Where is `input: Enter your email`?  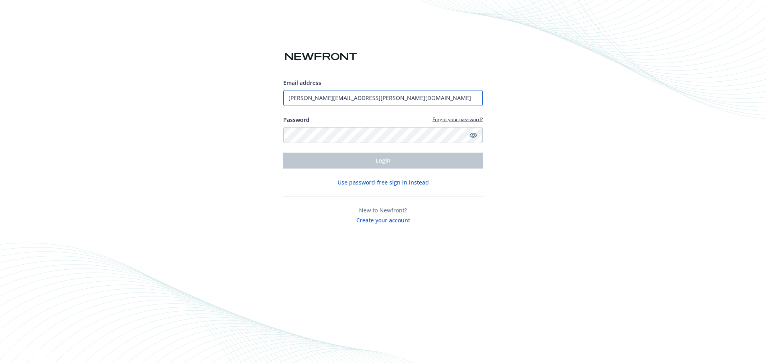
input: Enter your email is located at coordinates (383, 98).